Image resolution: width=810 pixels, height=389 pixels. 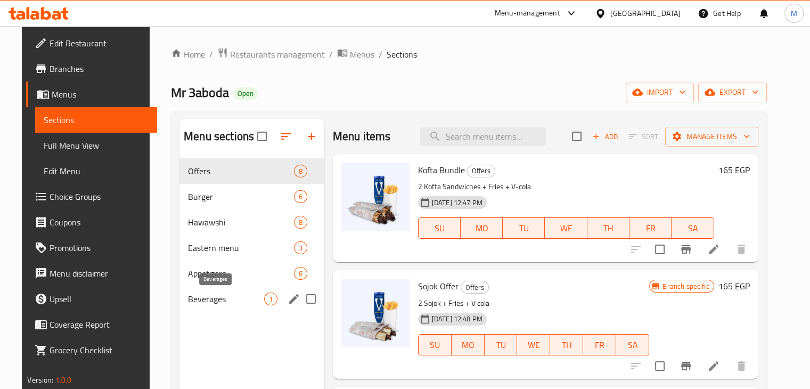 I want to click on span: SA, so click(x=632, y=344).